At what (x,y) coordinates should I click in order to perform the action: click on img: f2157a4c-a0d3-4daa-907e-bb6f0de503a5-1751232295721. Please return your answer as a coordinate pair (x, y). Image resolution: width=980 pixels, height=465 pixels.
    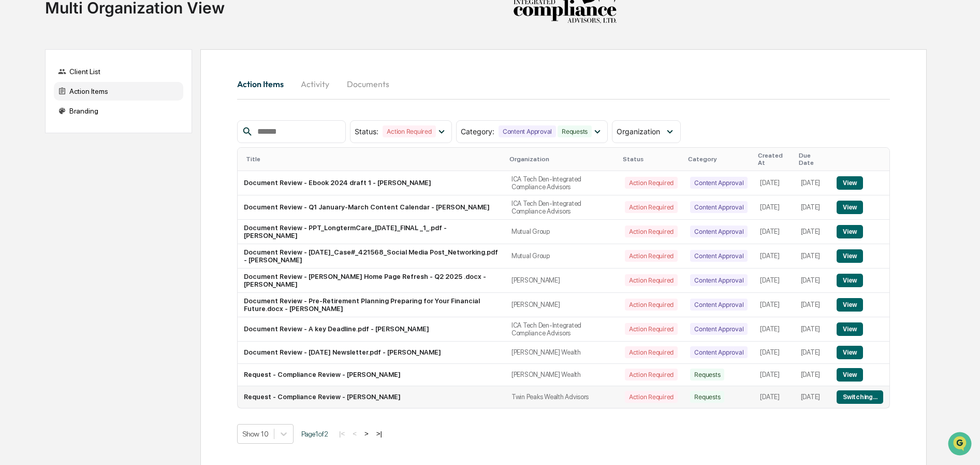
    Looking at the image, I should click on (13, 13).